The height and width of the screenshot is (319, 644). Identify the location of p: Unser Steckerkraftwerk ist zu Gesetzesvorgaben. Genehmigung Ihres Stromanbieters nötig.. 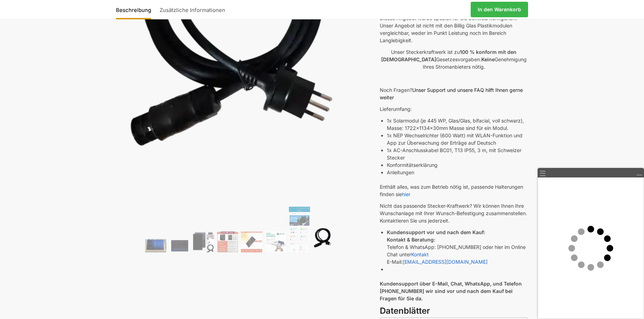
(454, 59).